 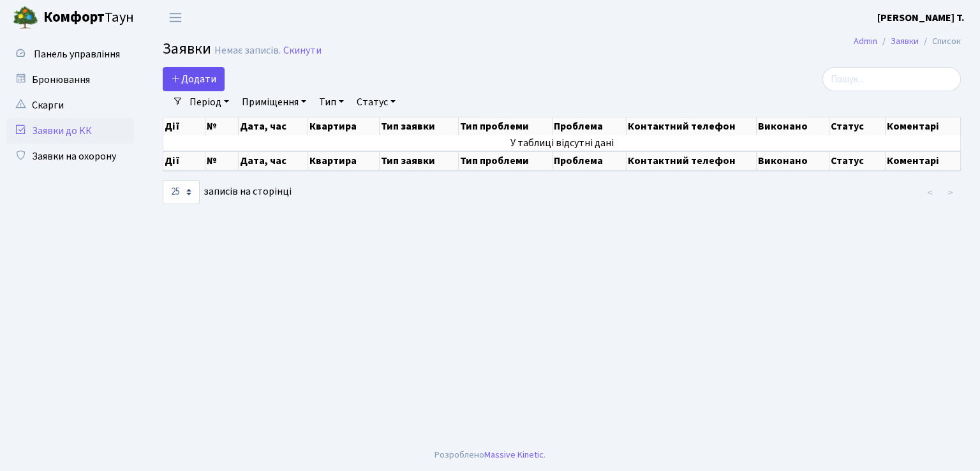 What do you see at coordinates (194, 79) in the screenshot?
I see `span: Додати` at bounding box center [194, 79].